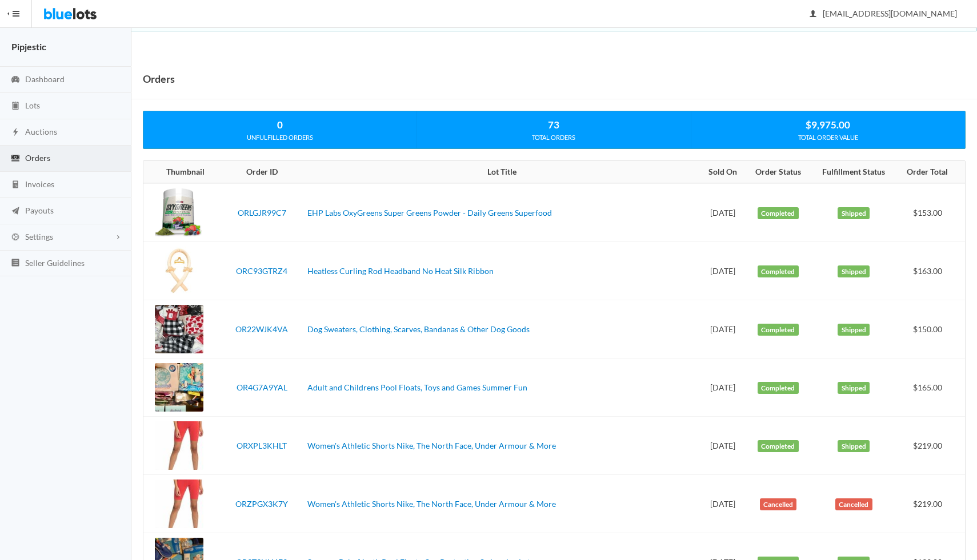 The height and width of the screenshot is (560, 977). What do you see at coordinates (15, 263) in the screenshot?
I see `ion-icon: list box` at bounding box center [15, 263].